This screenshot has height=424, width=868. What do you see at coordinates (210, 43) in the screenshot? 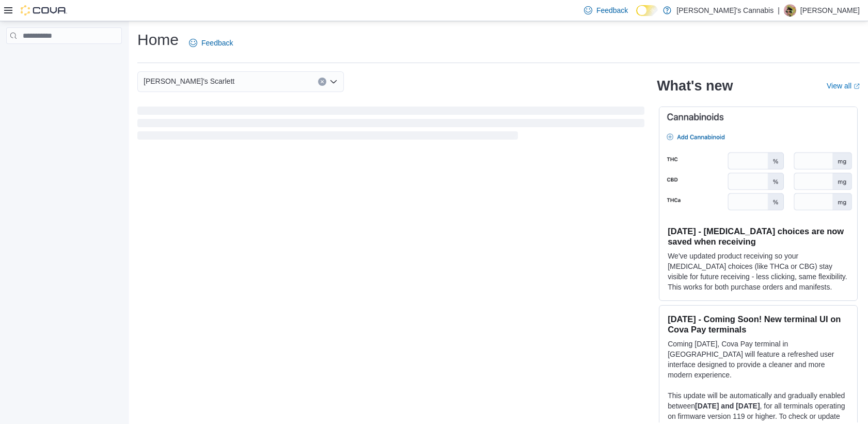
I see `a: Feedback` at bounding box center [210, 43].